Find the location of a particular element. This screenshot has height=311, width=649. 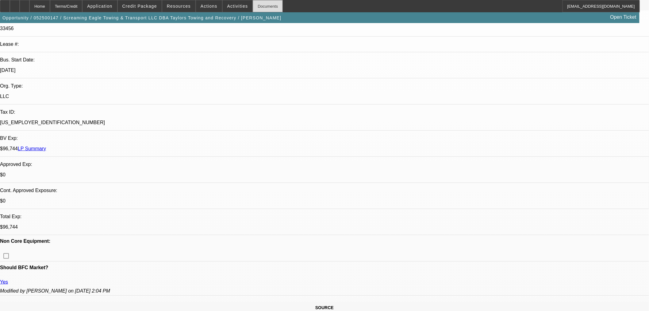

a: LP Summary is located at coordinates (32, 148).